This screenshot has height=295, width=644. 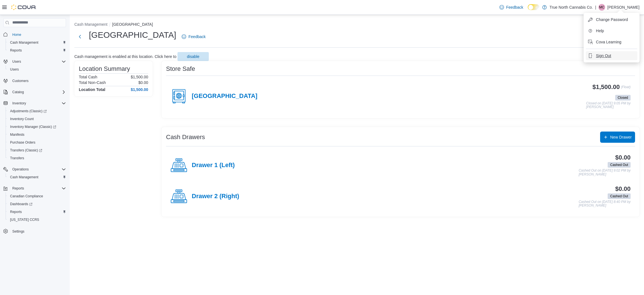 What do you see at coordinates (623, 158) in the screenshot?
I see `h3: $0.00` at bounding box center [623, 158].